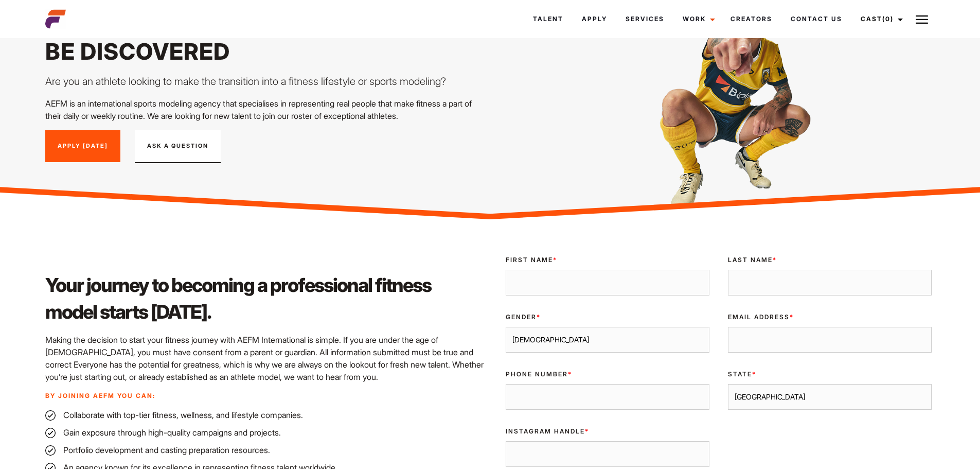  Describe the element at coordinates (178, 146) in the screenshot. I see `button: Ask A Question` at that location.